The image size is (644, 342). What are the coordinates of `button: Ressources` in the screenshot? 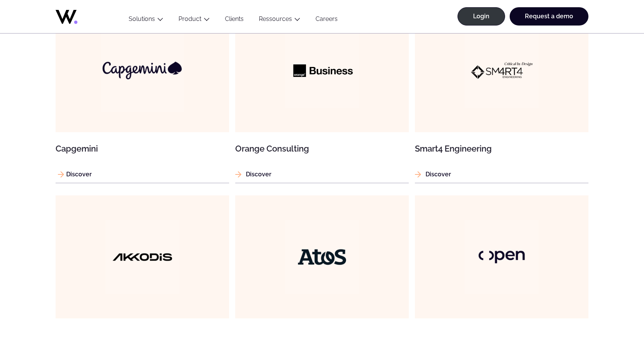 It's located at (279, 20).